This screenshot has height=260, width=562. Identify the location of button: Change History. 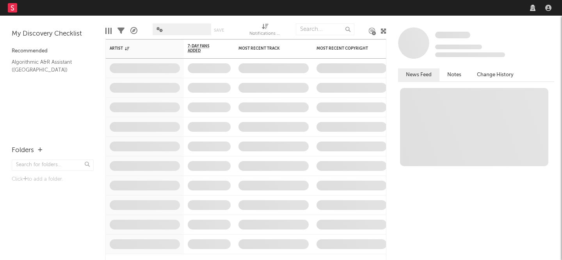
(495, 75).